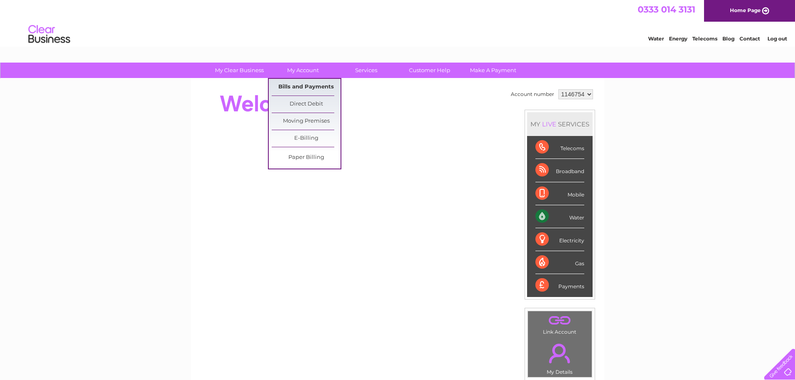 This screenshot has width=795, height=380. What do you see at coordinates (306, 104) in the screenshot?
I see `a: Direct Debit` at bounding box center [306, 104].